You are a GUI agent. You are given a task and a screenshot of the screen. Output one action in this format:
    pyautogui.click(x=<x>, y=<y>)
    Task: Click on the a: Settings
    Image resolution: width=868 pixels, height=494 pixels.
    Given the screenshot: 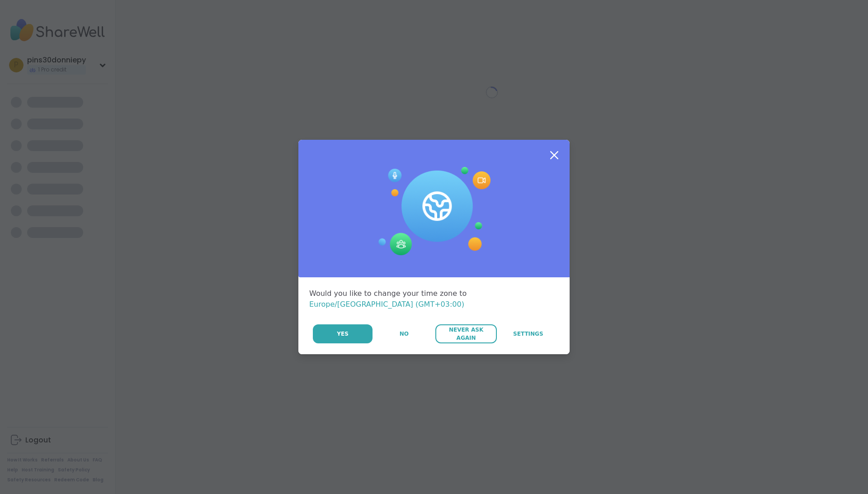 What is the action you would take?
    pyautogui.click(x=529, y=333)
    